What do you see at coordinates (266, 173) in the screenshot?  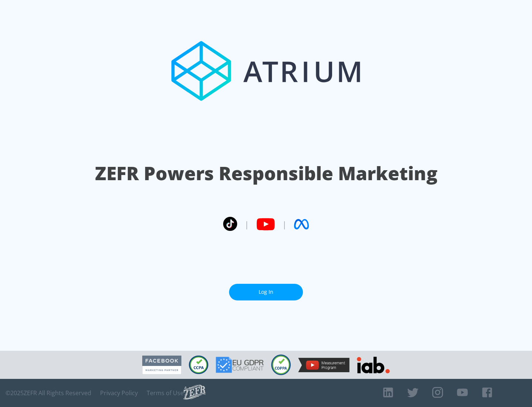 I see `h1: ZEFR Powers Responsible Marketing` at bounding box center [266, 173].